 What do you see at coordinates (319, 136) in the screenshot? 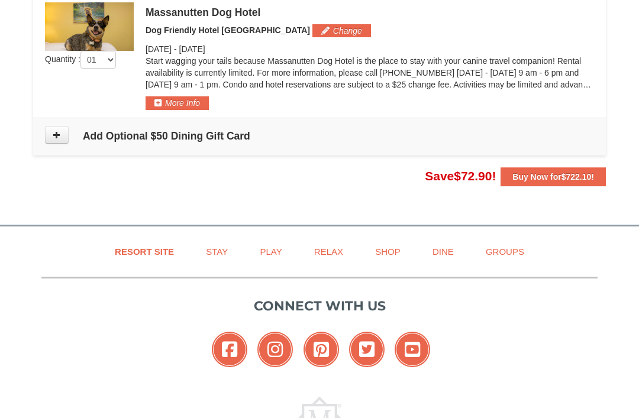
I see `h4: Add Optional $50 Dining Gift Card` at bounding box center [319, 136].